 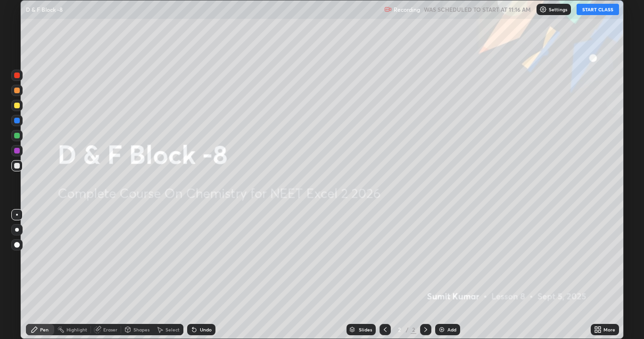 What do you see at coordinates (477, 10) in the screenshot?
I see `h5: WAS SCHEDULED TO START AT 11:16 AM` at bounding box center [477, 10].